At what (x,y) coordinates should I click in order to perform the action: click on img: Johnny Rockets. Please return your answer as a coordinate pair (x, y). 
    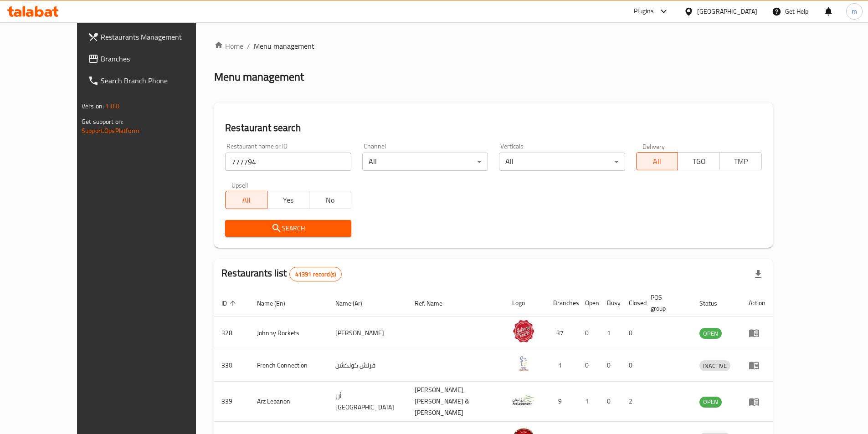
    Looking at the image, I should click on (524, 331).